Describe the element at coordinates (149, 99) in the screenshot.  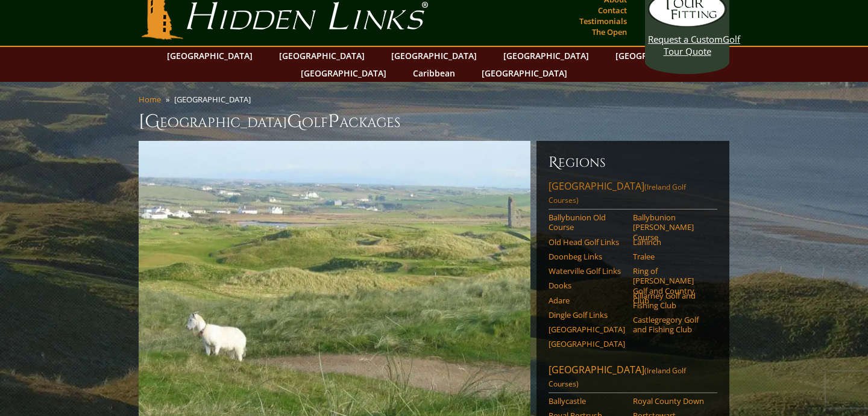
I see `a: Home` at that location.